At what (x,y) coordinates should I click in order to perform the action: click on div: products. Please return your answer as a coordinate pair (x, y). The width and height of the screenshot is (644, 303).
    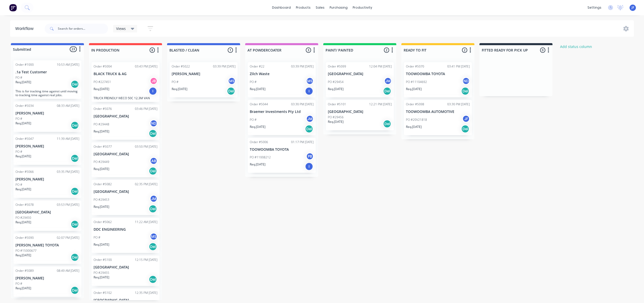
    Looking at the image, I should click on (303, 8).